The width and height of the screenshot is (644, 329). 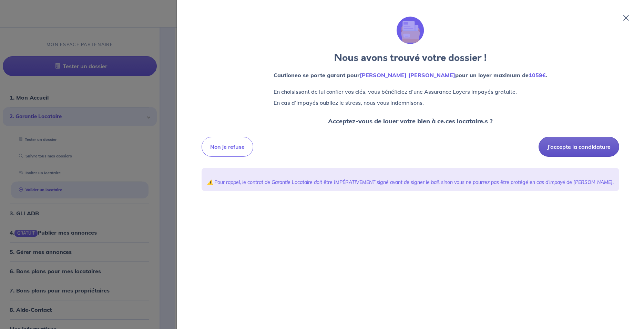 What do you see at coordinates (227, 147) in the screenshot?
I see `button: Non je refuse` at bounding box center [227, 147].